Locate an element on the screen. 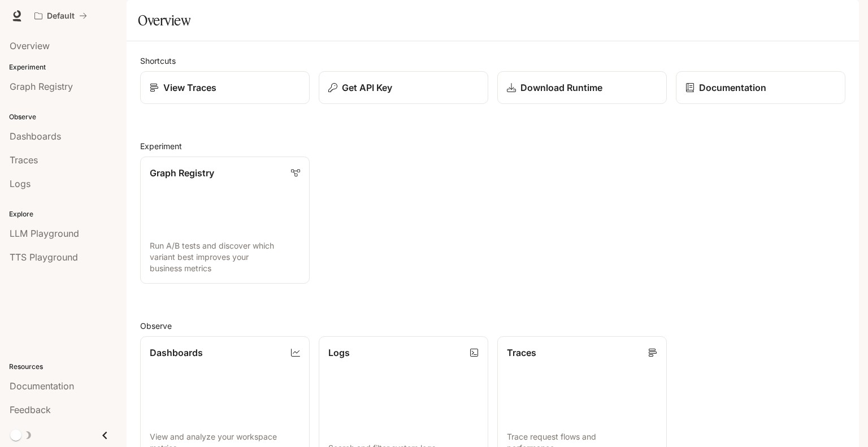 Image resolution: width=868 pixels, height=447 pixels. p: View Traces is located at coordinates (190, 88).